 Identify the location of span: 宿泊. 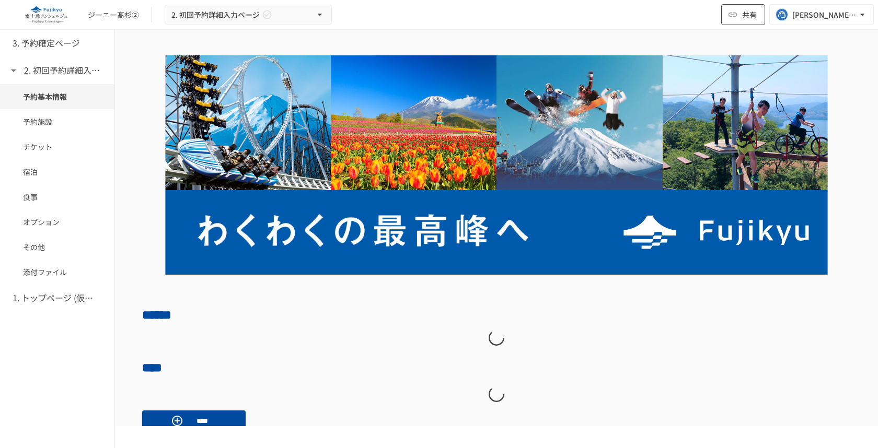
(57, 172).